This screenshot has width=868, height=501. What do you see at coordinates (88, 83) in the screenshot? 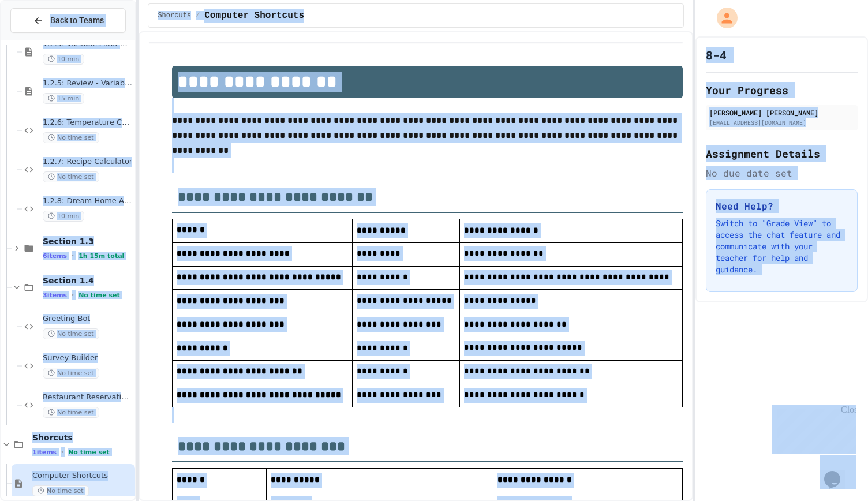
I see `span: 1.2.5: Review - Variables and Data Types` at bounding box center [88, 83].